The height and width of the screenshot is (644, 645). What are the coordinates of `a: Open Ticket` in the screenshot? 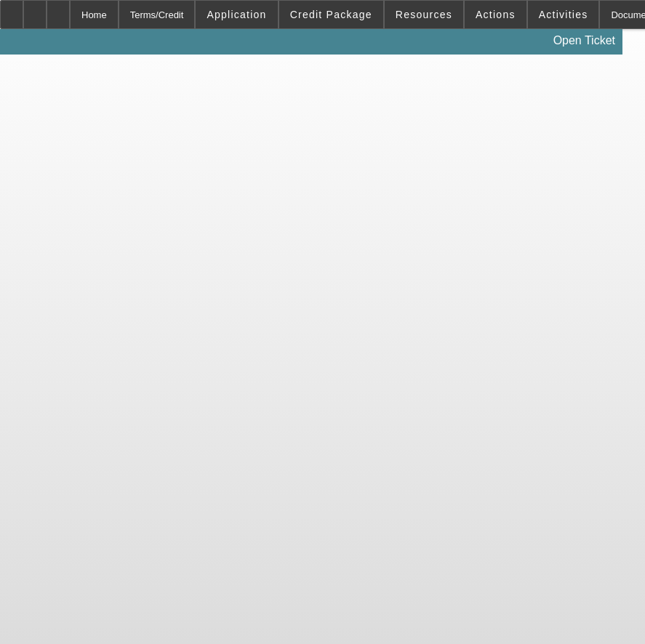 It's located at (584, 41).